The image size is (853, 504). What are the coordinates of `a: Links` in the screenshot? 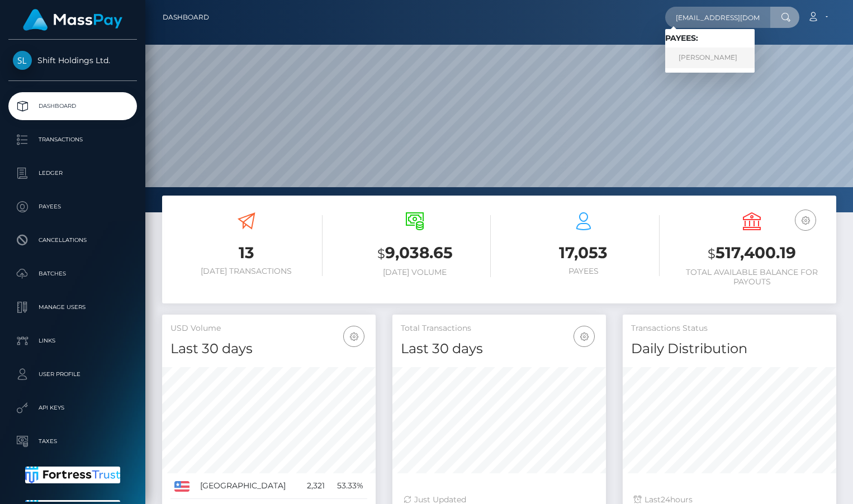 It's located at (73, 341).